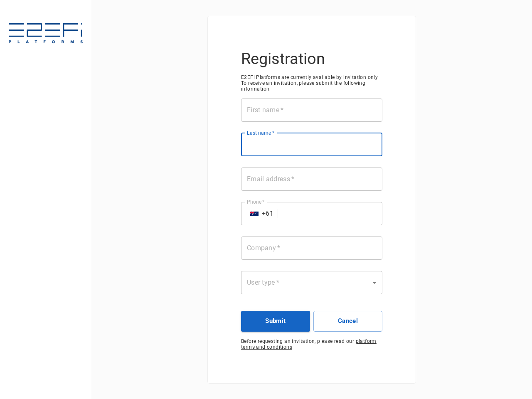 This screenshot has width=532, height=399. What do you see at coordinates (254, 214) in the screenshot?
I see `button: Select country` at bounding box center [254, 214].